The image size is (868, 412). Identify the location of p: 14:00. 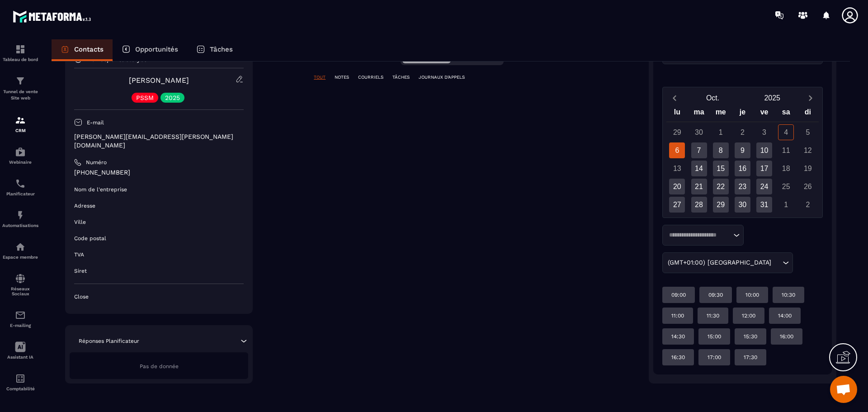
(785, 316).